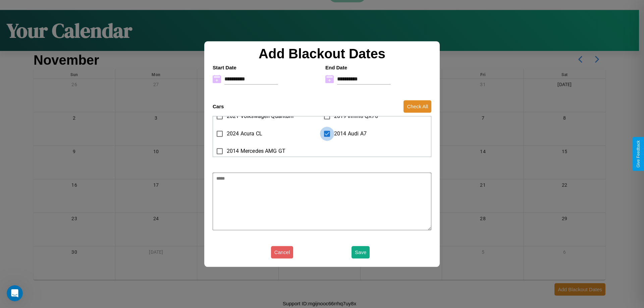  I want to click on span: 2014 Mercedes AMG GT, so click(256, 151).